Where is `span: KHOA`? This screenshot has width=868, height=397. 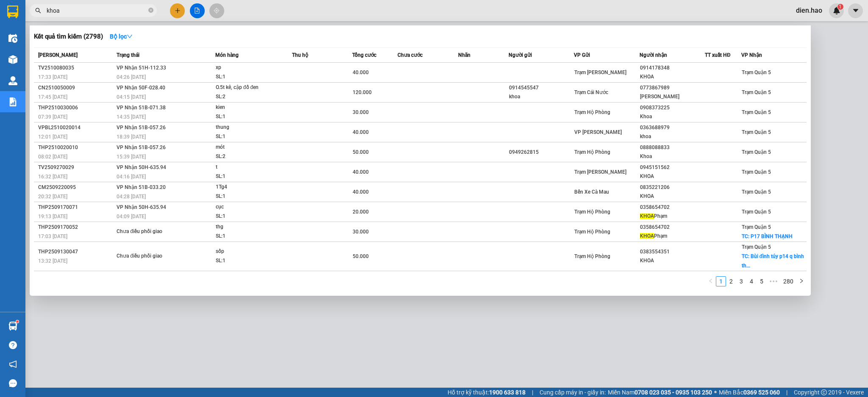 span: KHOA is located at coordinates (647, 216).